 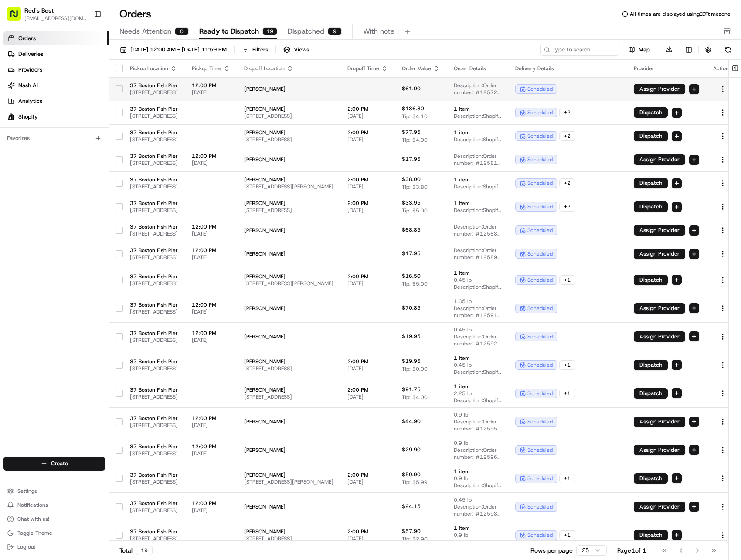 What do you see at coordinates (411, 308) in the screenshot?
I see `span: $70.85` at bounding box center [411, 308].